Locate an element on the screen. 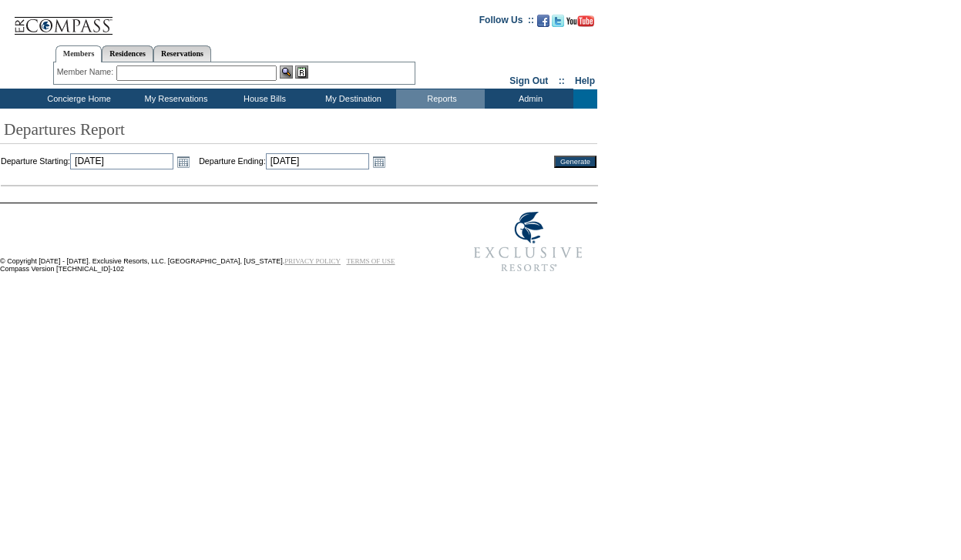 The height and width of the screenshot is (560, 961). a: Follow us on Twitter is located at coordinates (558, 24).